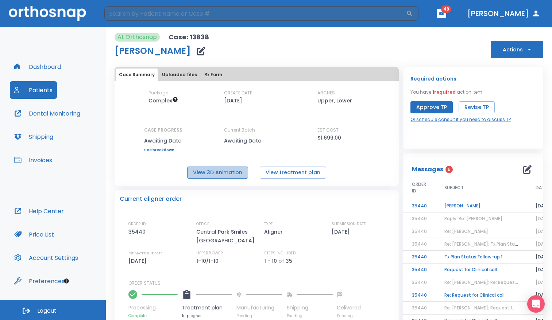 The width and height of the screenshot is (552, 320). Describe the element at coordinates (432, 107) in the screenshot. I see `button: Approve TP` at that location.